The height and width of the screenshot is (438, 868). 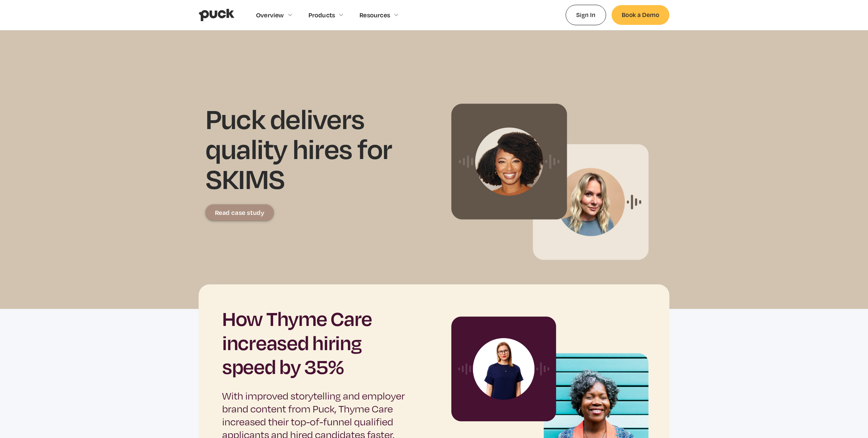 I want to click on div: Products, so click(x=322, y=15).